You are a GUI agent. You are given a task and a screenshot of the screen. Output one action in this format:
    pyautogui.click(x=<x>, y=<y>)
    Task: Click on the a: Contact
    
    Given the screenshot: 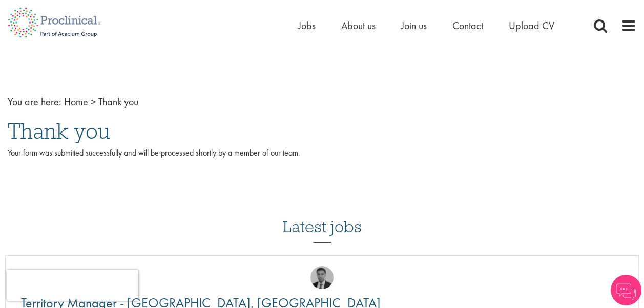 What is the action you would take?
    pyautogui.click(x=468, y=25)
    